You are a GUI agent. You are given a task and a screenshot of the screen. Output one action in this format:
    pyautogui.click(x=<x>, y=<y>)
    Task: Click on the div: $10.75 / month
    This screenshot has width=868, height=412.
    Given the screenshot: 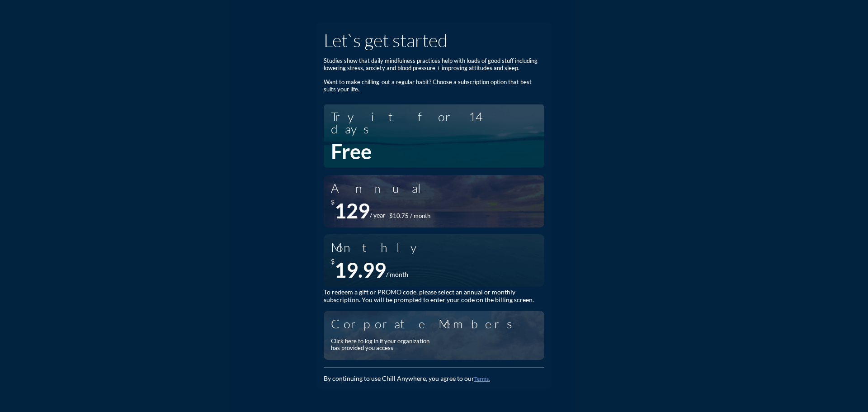 What is the action you would take?
    pyautogui.click(x=410, y=216)
    